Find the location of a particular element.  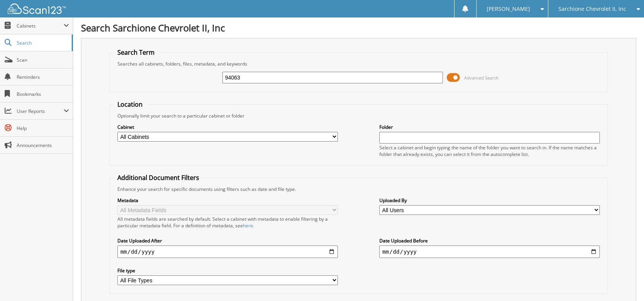

legend: Search Term is located at coordinates (136, 52).